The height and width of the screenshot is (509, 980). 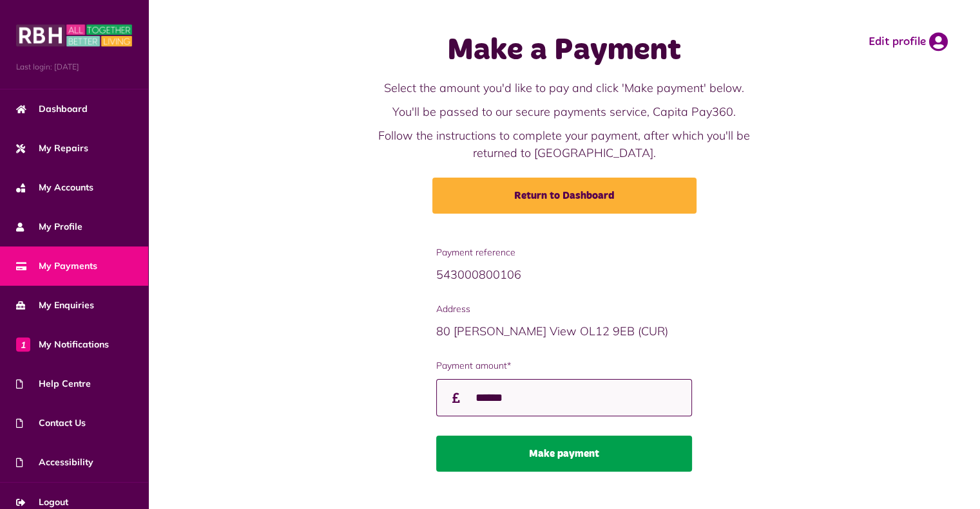 I want to click on span: Logout, so click(x=42, y=502).